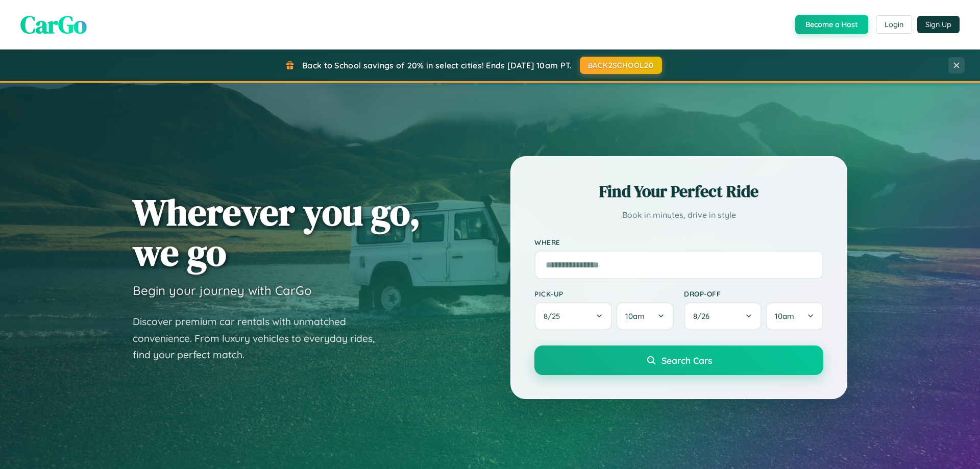  I want to click on button: BACK2SCHOOL20, so click(621, 65).